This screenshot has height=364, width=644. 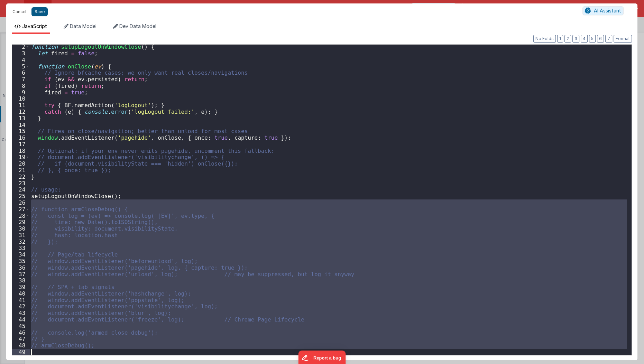 What do you see at coordinates (21, 300) in the screenshot?
I see `div: 41` at bounding box center [21, 300].